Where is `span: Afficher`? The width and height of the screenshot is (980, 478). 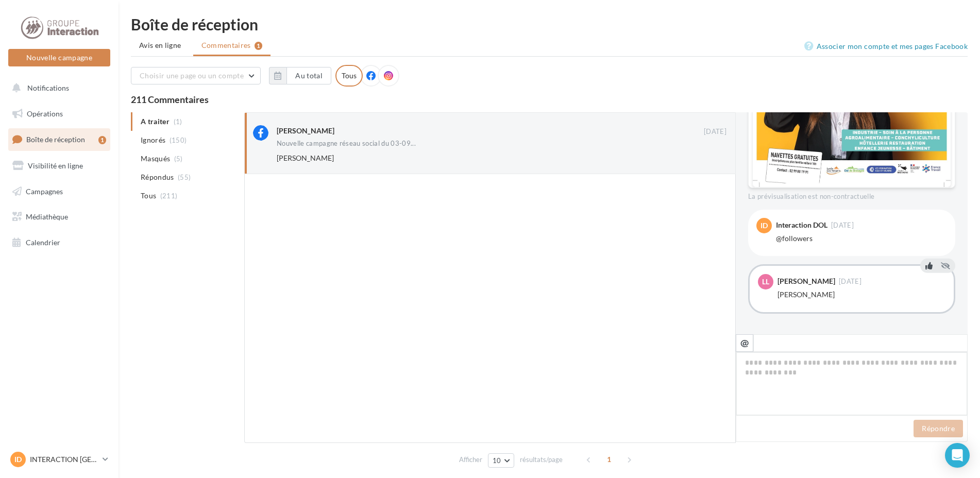 span: Afficher is located at coordinates (470, 459).